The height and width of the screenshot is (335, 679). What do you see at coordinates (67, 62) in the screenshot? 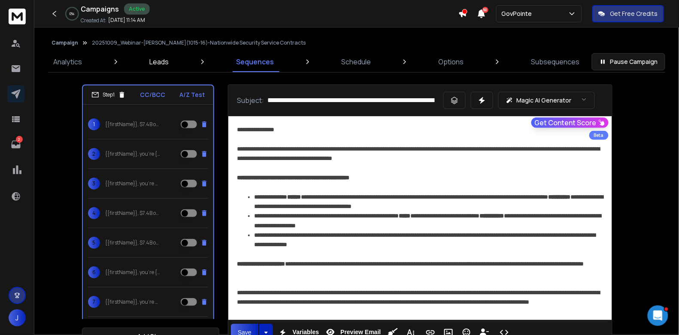
I see `a: Analytics` at bounding box center [67, 62].